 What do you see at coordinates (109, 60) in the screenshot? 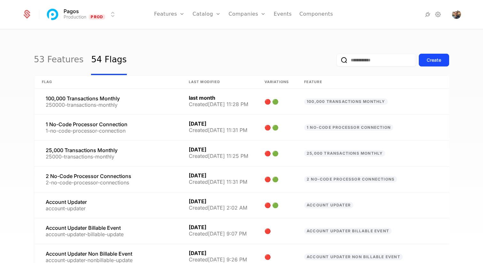
I see `a: 54 Flags` at bounding box center [109, 60].